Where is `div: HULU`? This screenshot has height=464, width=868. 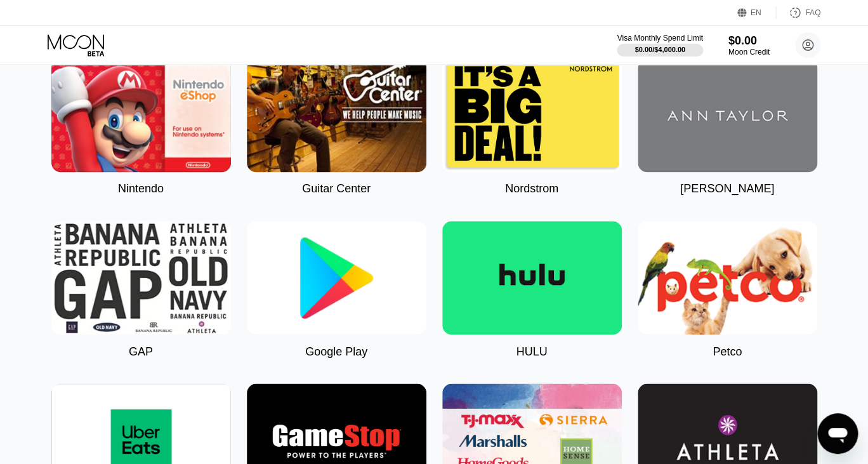
div: HULU is located at coordinates (531, 351).